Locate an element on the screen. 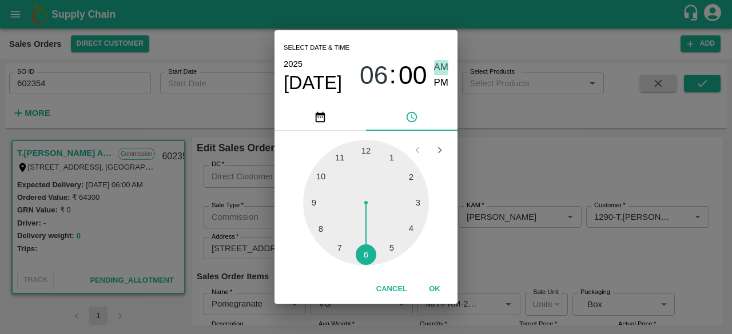 The height and width of the screenshot is (334, 732). button: OK is located at coordinates (434, 289).